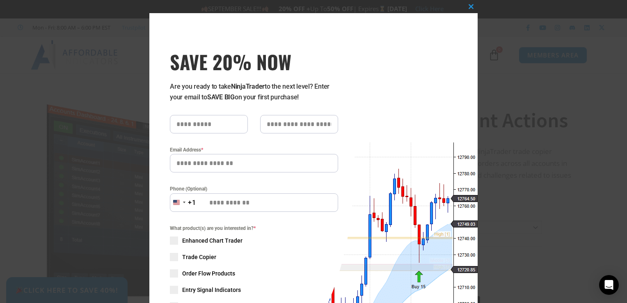  I want to click on span: What product(s) are you interested in?, so click(254, 228).